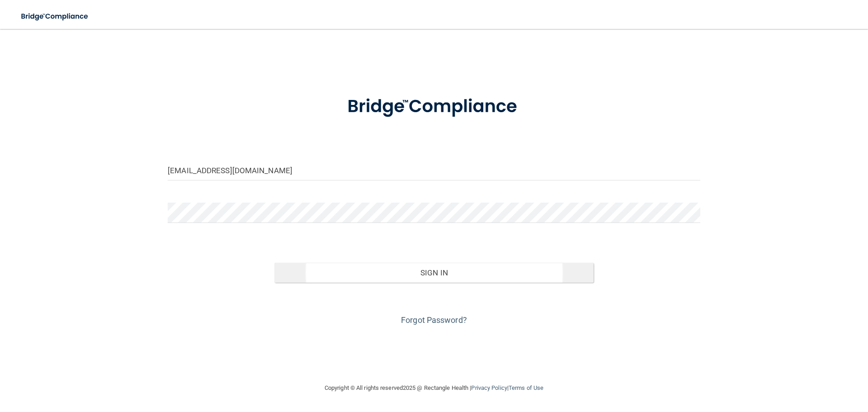  Describe the element at coordinates (434, 320) in the screenshot. I see `a: Forgot Password?` at that location.